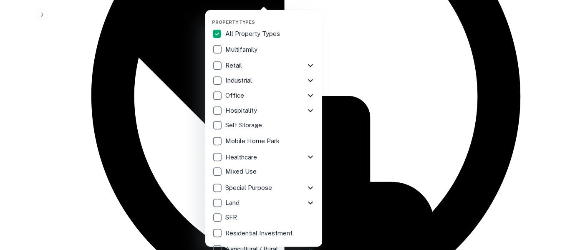 The width and height of the screenshot is (570, 250). I want to click on p: Residential Investment, so click(260, 233).